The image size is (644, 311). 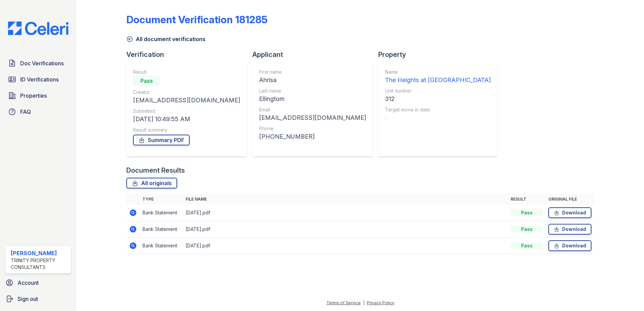 What do you see at coordinates (312, 72) in the screenshot?
I see `div: First name` at bounding box center [312, 72].